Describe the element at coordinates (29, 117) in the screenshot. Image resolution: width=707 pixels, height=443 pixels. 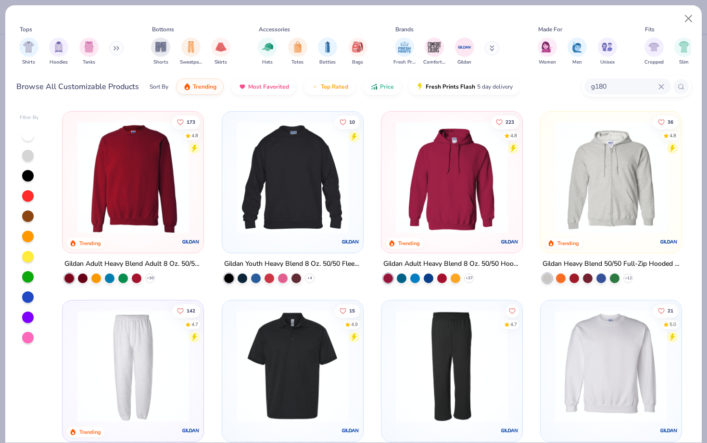
I see `div: Filter By` at that location.